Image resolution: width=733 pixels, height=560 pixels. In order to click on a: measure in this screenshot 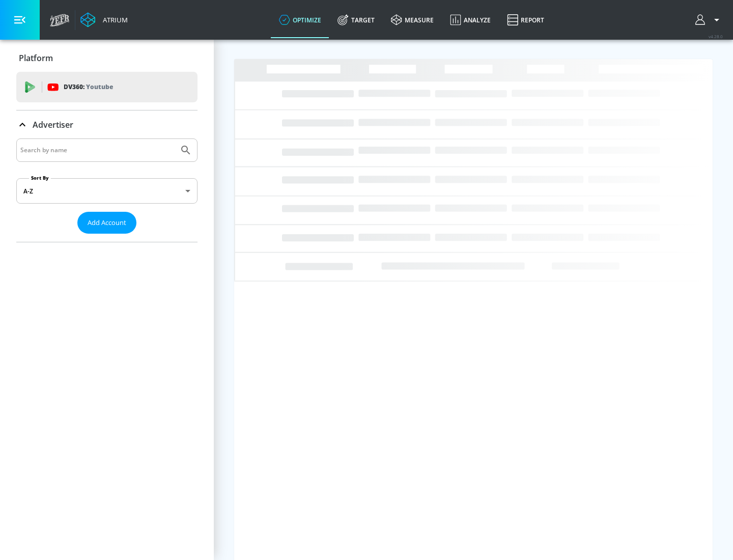, I will do `click(413, 20)`.